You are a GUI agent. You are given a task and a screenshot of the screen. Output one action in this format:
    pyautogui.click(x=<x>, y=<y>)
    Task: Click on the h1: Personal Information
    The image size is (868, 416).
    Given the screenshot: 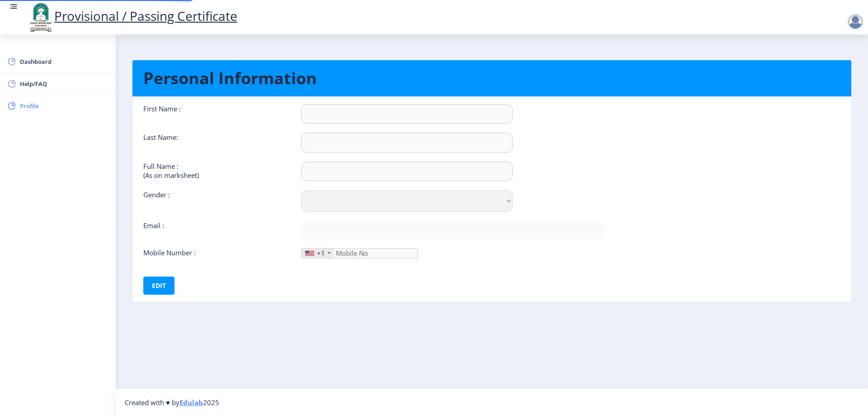 What is the action you would take?
    pyautogui.click(x=492, y=79)
    